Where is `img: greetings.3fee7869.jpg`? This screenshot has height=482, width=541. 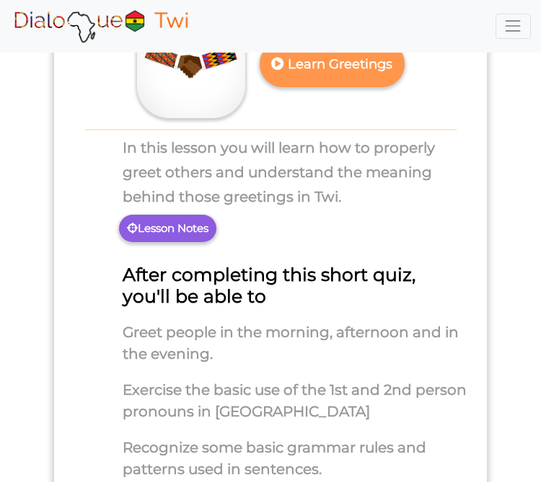
img: greetings.3fee7869.jpg is located at coordinates (191, 64).